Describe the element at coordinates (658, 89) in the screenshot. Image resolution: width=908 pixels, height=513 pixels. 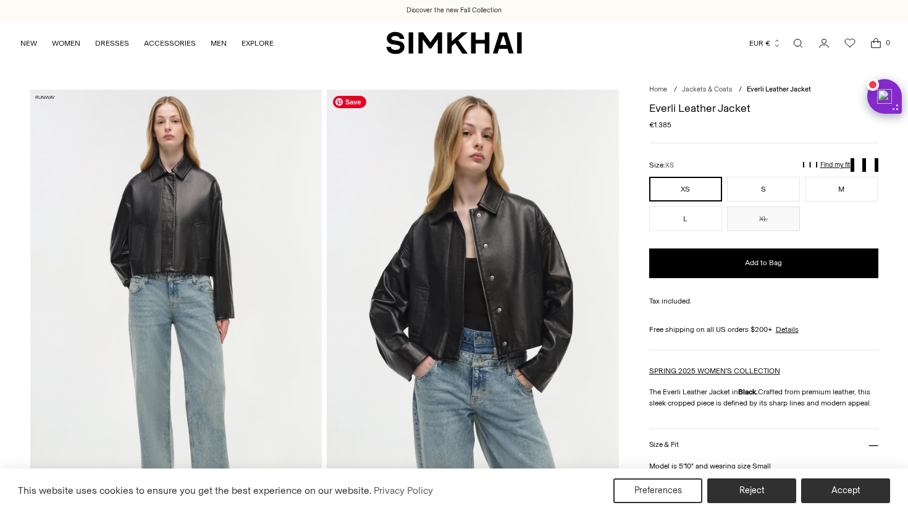
I see `a: Home` at that location.